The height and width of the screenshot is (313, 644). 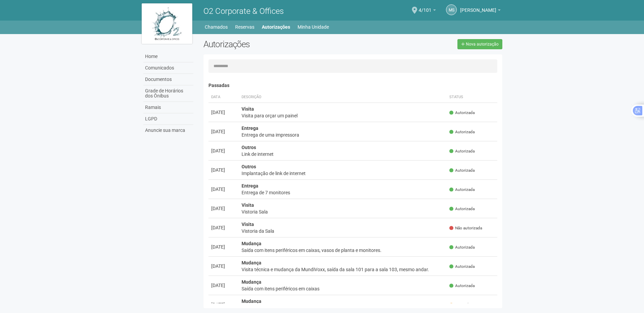 I want to click on img: logo.jpg, so click(x=167, y=23).